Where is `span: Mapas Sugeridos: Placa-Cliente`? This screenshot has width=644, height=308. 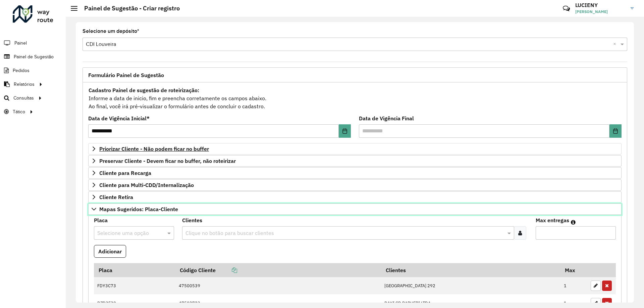
span: Mapas Sugeridos: Placa-Cliente is located at coordinates (138, 210).